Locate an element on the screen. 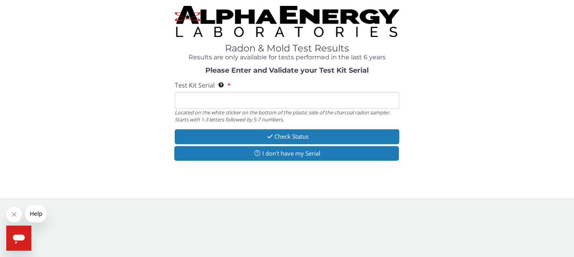 The height and width of the screenshot is (257, 574). img: TightCrop.jpg is located at coordinates (287, 21).